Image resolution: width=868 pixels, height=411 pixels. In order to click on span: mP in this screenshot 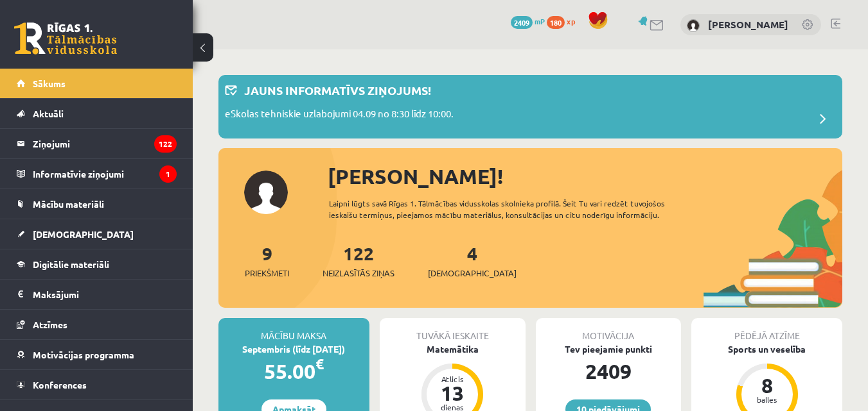, I will do `click(540, 21)`.